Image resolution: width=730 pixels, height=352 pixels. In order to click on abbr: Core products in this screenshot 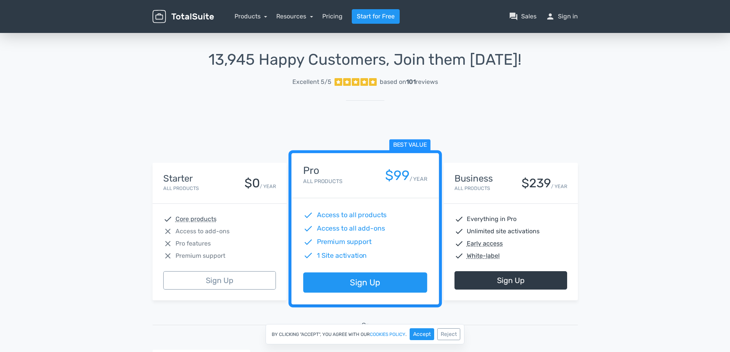, I will do `click(196, 219)`.